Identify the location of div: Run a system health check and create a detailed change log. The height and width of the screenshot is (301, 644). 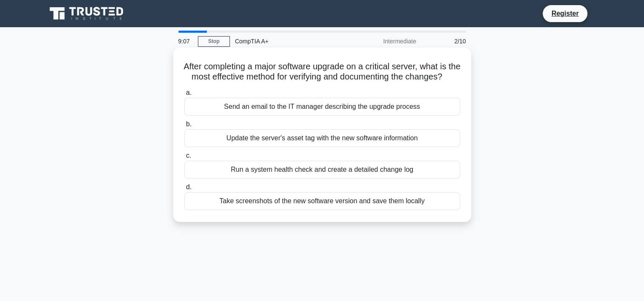
(322, 170).